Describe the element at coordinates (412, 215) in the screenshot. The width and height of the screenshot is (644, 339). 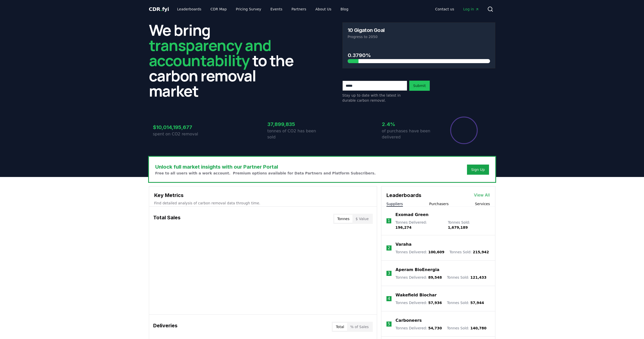
I see `p: Exomad Green` at that location.